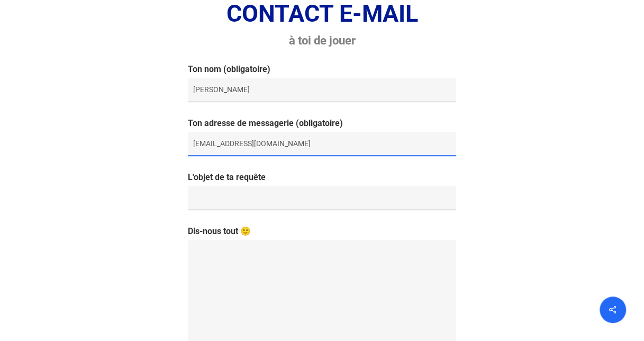 The width and height of the screenshot is (644, 341). I want to click on input: Ton adresse de messagerie (obligatoire), so click(323, 144).